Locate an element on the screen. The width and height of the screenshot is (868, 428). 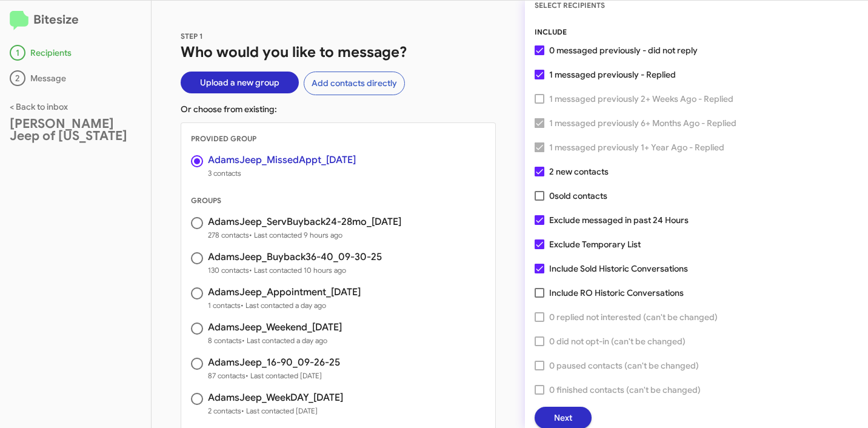
span: 1 messaged previously 6+ Months Ago - Replied is located at coordinates (643, 123).